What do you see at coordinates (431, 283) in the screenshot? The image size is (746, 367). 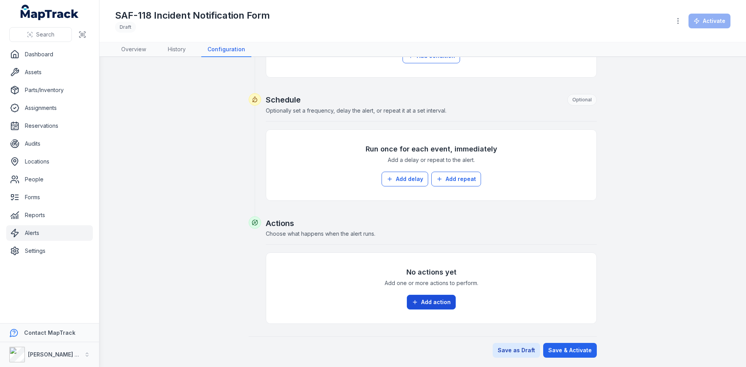 I see `span: Add one or more actions to perform.` at bounding box center [431, 283].